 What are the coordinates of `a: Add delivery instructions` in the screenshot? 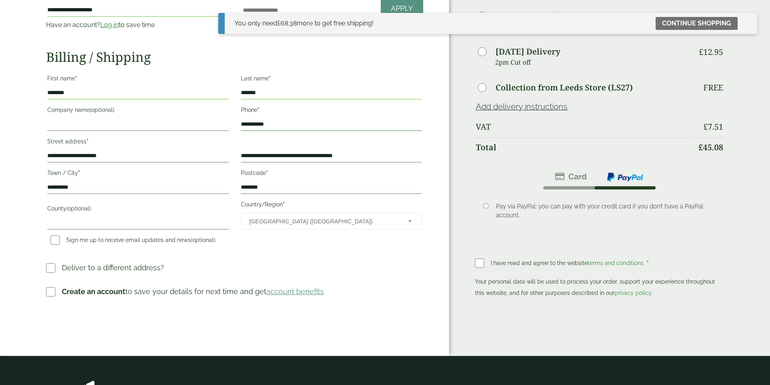 It's located at (521, 107).